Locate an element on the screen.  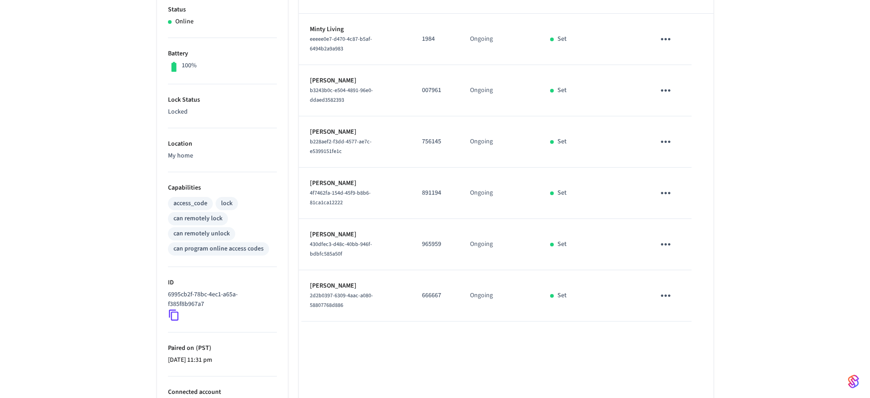
p: 891194 is located at coordinates (435, 193).